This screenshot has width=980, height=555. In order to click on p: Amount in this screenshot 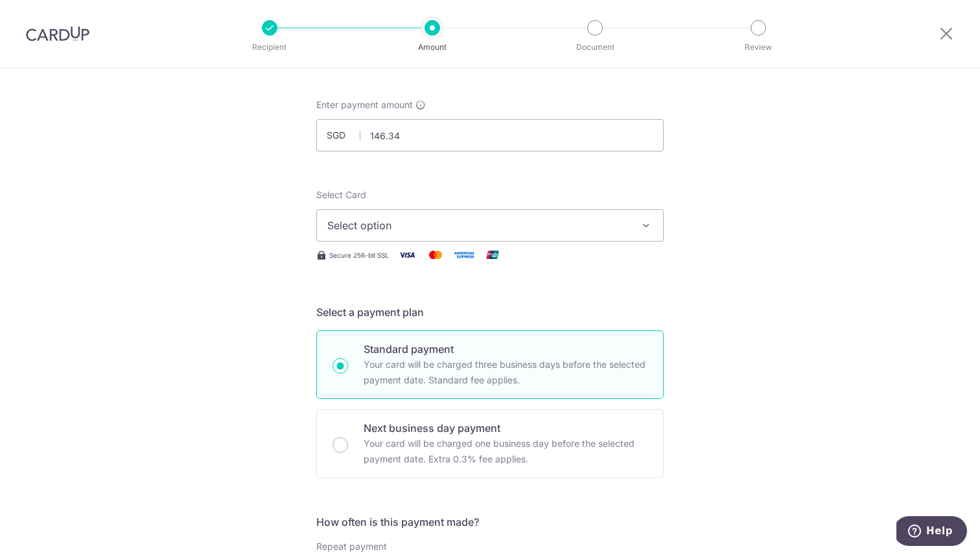, I will do `click(432, 48)`.